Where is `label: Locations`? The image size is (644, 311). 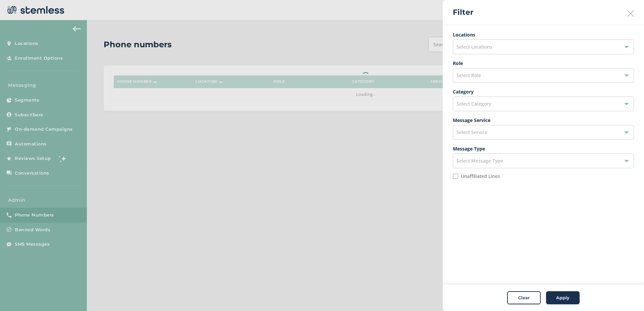
label: Locations is located at coordinates (544, 34).